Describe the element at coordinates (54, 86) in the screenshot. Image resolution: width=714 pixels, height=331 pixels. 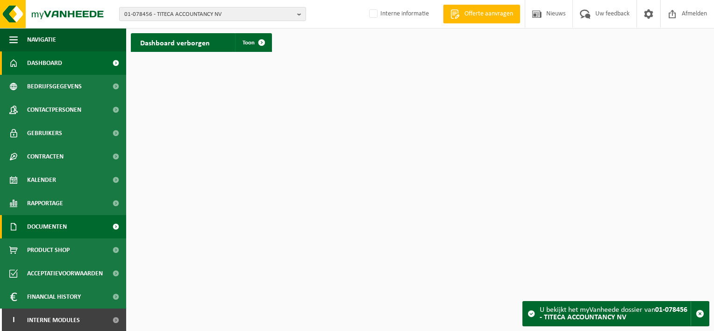
I see `span: Bedrijfsgegevens` at that location.